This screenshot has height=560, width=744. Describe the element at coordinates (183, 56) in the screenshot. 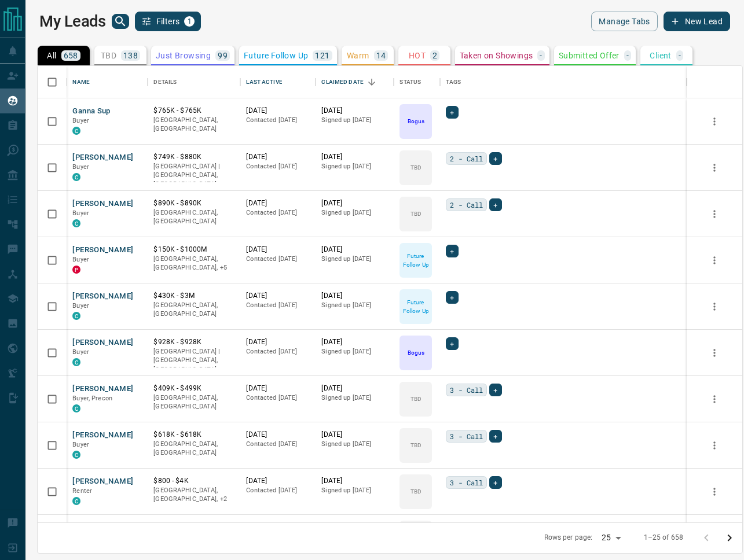

I see `p: Just Browsing` at that location.